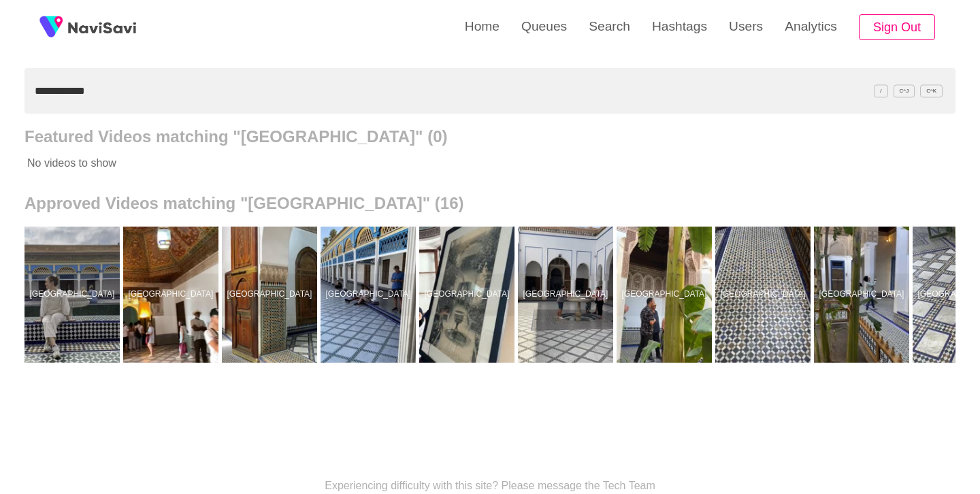 This screenshot has width=980, height=494. I want to click on p: Experiencing difficulty with this site? Please message the Tech Team, so click(490, 486).